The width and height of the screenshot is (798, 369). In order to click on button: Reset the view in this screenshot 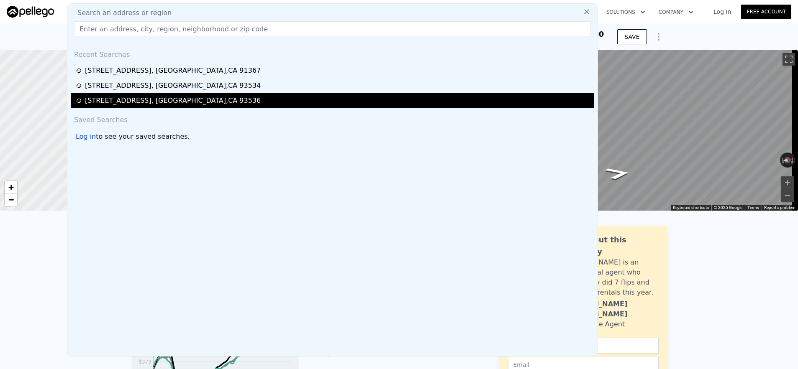, I will do `click(787, 160)`.